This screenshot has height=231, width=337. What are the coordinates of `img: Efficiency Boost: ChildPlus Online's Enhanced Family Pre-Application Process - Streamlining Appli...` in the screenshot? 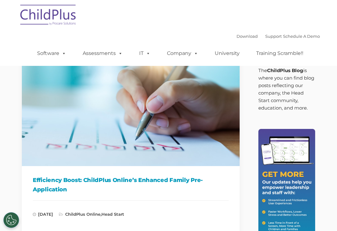 It's located at (131, 105).